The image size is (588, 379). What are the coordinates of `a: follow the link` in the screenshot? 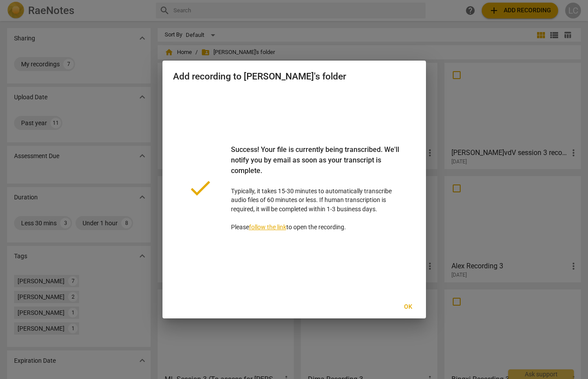 It's located at (267, 227).